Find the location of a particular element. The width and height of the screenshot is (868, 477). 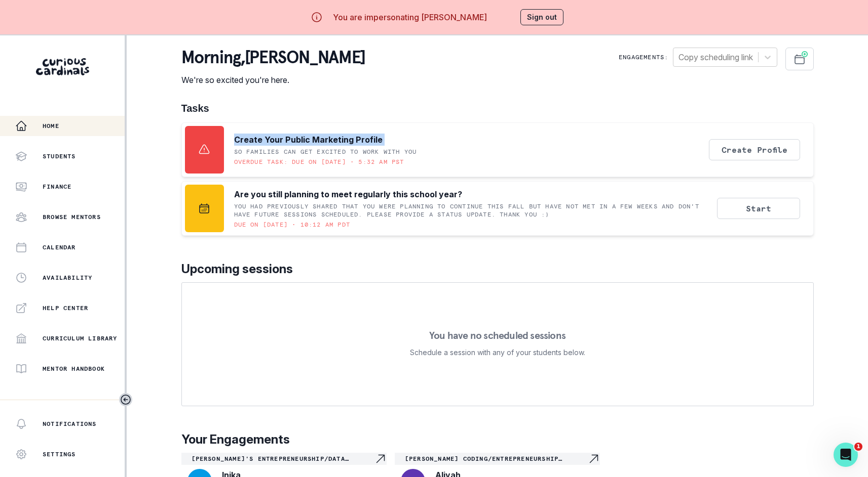

p: Home is located at coordinates (51, 126).